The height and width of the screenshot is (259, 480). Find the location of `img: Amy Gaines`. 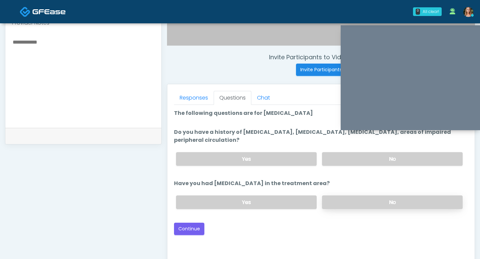

img: Amy Gaines is located at coordinates (469, 12).